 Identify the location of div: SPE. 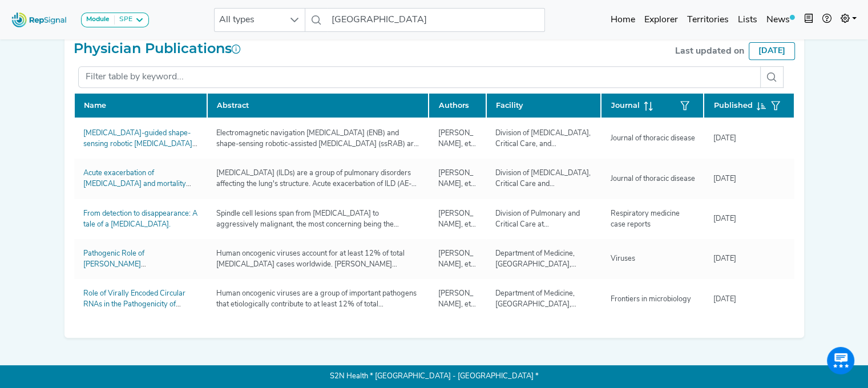
(123, 20).